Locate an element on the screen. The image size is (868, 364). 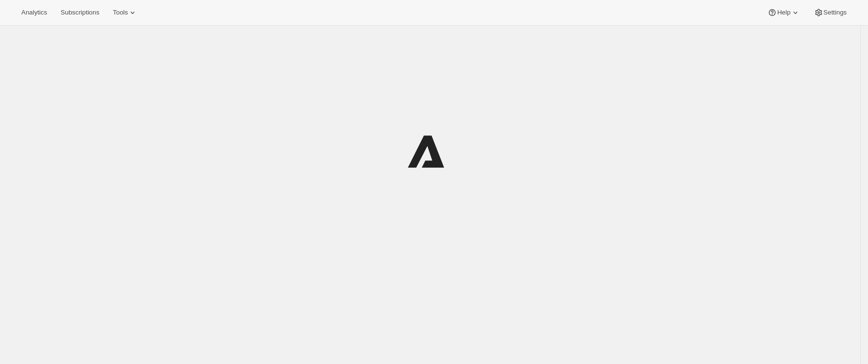
span: Tools is located at coordinates (120, 13).